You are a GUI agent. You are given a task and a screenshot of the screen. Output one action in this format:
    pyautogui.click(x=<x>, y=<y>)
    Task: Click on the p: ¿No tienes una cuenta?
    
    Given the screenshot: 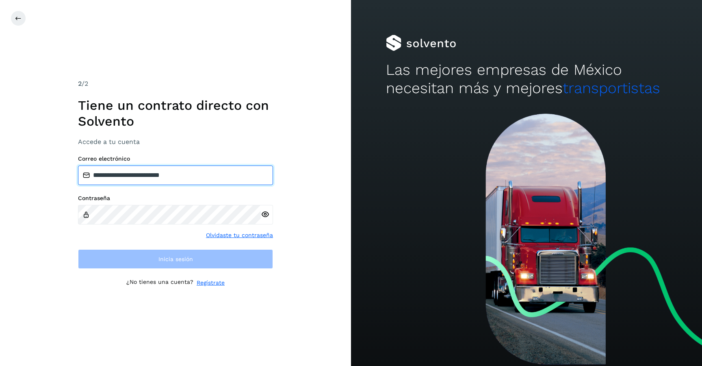 What is the action you would take?
    pyautogui.click(x=160, y=283)
    